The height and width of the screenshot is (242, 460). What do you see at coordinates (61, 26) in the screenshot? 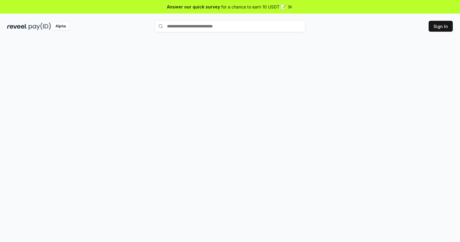
I see `div: Alpha` at bounding box center [61, 26].